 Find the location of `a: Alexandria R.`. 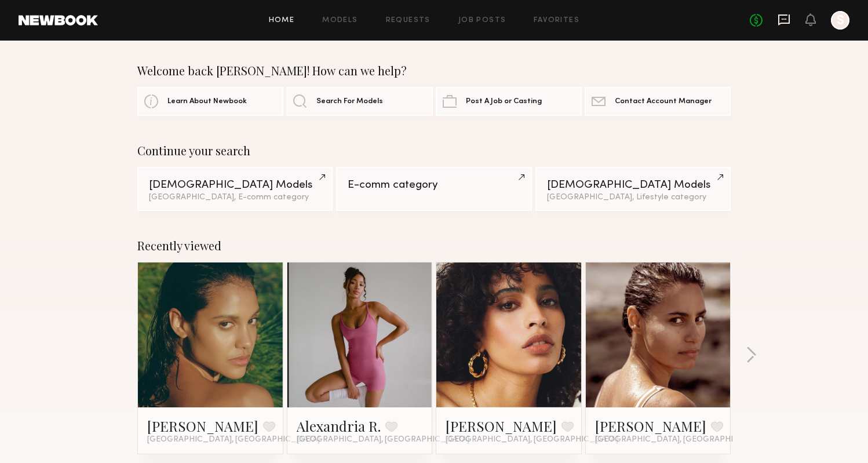

a: Alexandria R. is located at coordinates (338, 426).